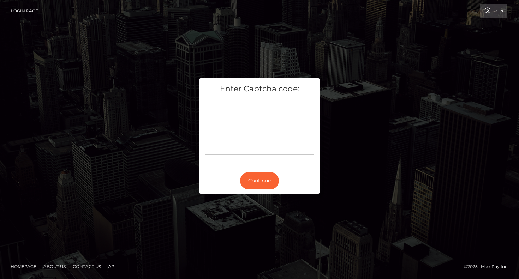  What do you see at coordinates (87, 267) in the screenshot?
I see `a: Contact Us` at bounding box center [87, 267].